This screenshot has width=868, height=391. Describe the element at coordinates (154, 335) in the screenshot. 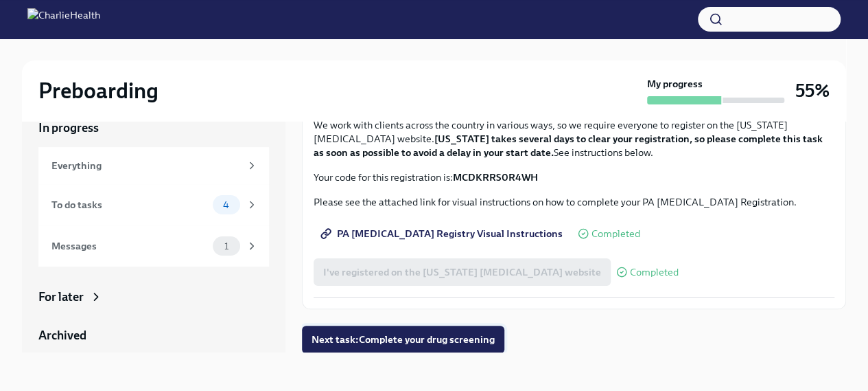

I see `a: Archived` at that location.